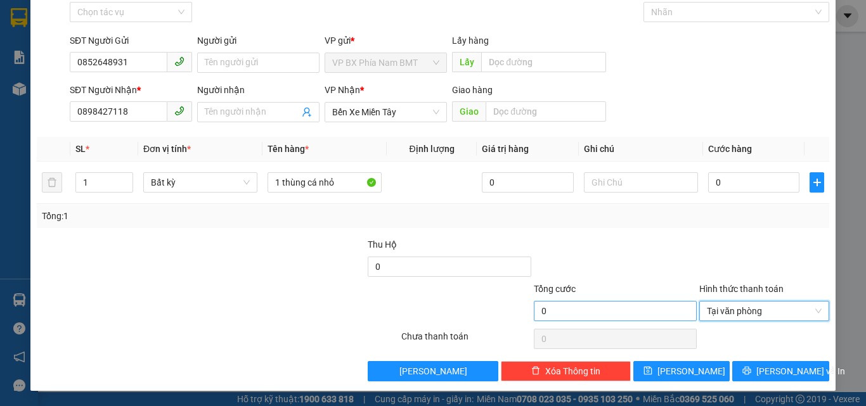 The height and width of the screenshot is (406, 866). What do you see at coordinates (764, 311) in the screenshot?
I see `span: Tại văn phòng` at bounding box center [764, 311].